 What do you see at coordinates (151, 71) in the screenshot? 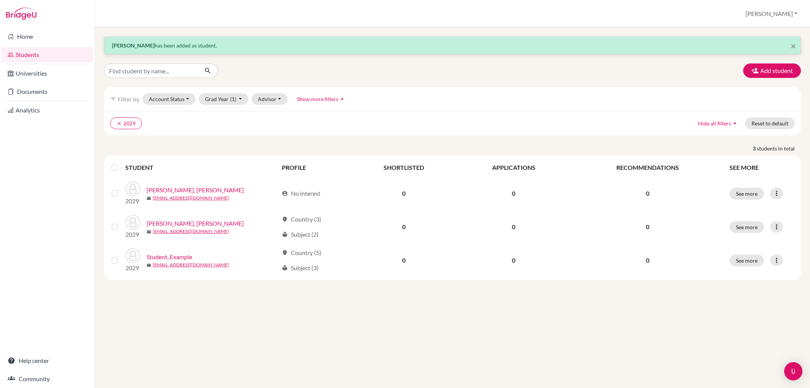
I see `input: Find student by name...` at bounding box center [151, 71].